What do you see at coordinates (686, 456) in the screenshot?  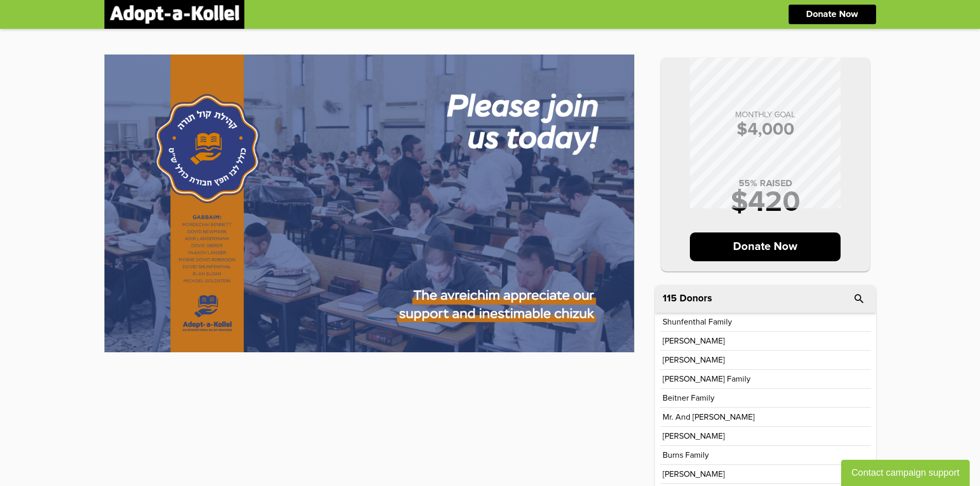 I see `p: Burns Family` at bounding box center [686, 456].